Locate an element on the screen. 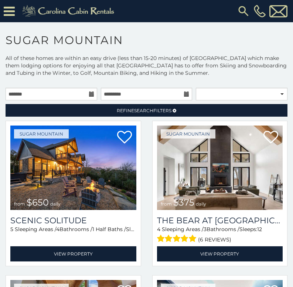 The image size is (293, 287). h3: The Bear At Sugar Mountain is located at coordinates (220, 220).